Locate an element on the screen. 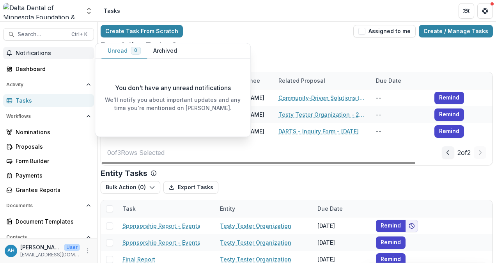  p: Entity Tasks is located at coordinates (124, 173).